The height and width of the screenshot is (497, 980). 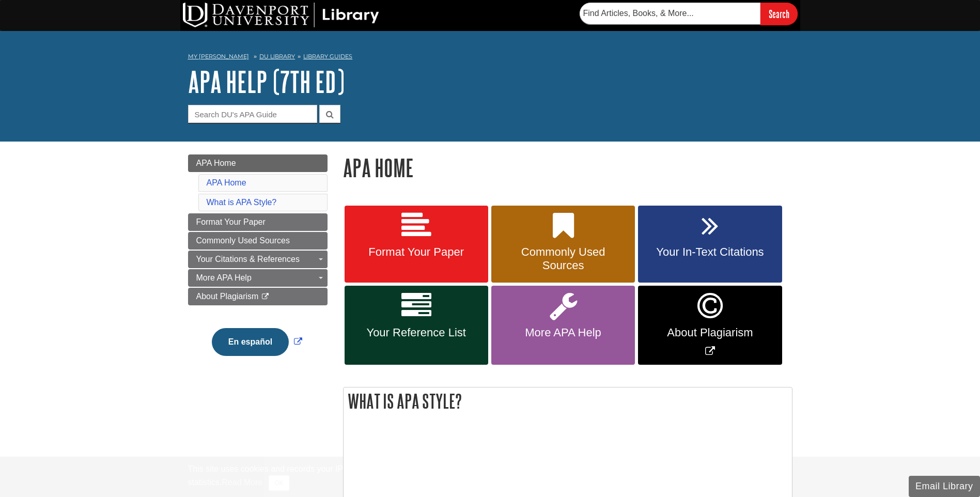 I want to click on button: En español, so click(x=250, y=342).